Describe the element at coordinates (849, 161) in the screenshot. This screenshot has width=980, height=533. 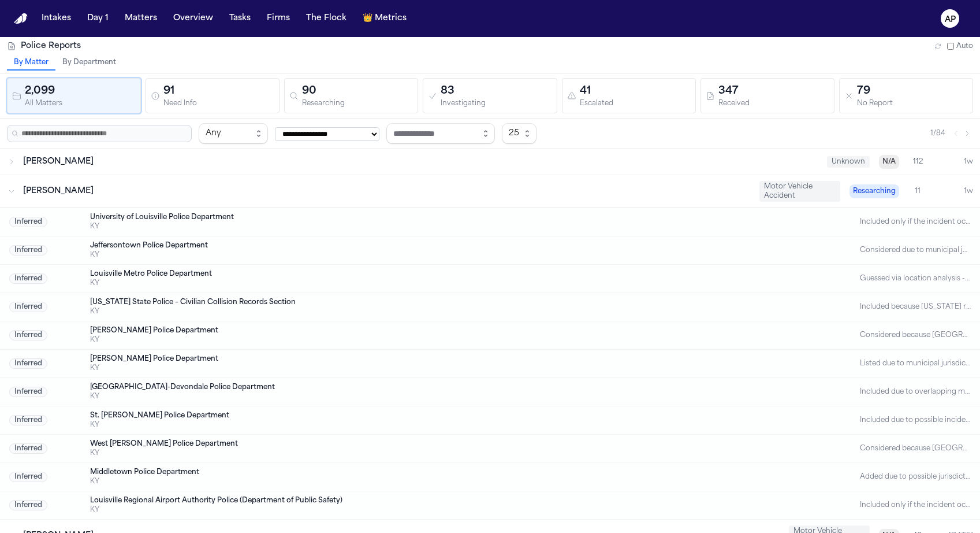
I see `span: Unknown` at that location.